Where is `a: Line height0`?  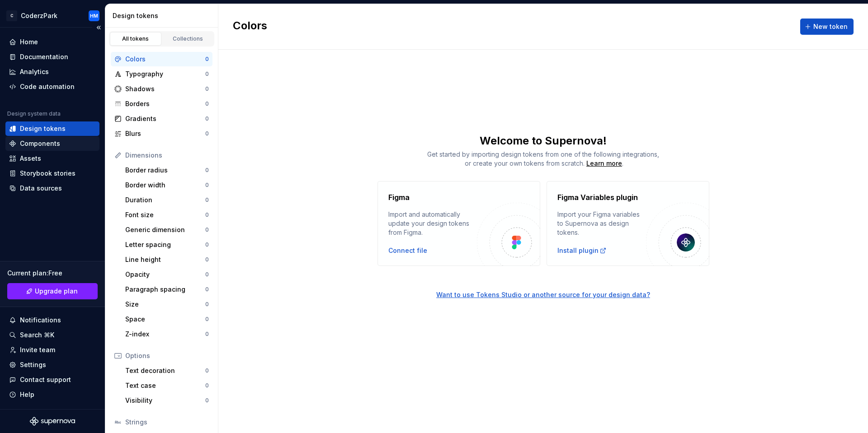
a: Line height0 is located at coordinates (167, 260).